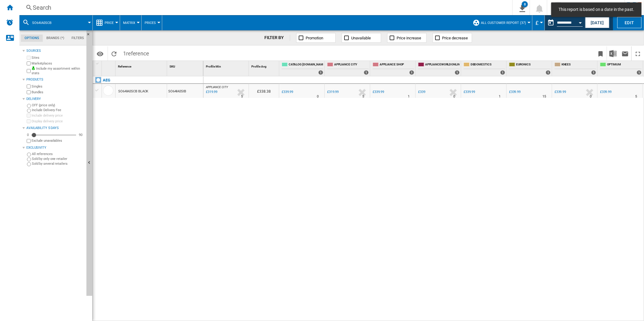 The width and height of the screenshot is (644, 321). I want to click on span: SO64IA0SCB, so click(42, 23).